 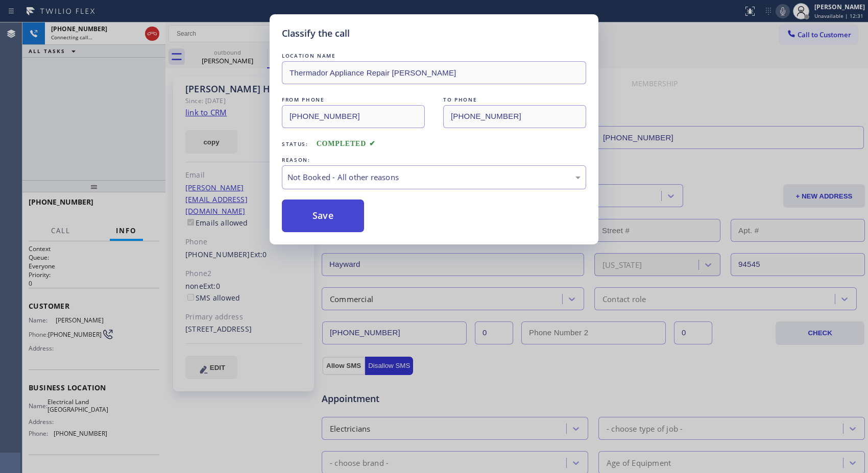 What do you see at coordinates (515, 100) in the screenshot?
I see `div: TO PHONE` at bounding box center [515, 100].